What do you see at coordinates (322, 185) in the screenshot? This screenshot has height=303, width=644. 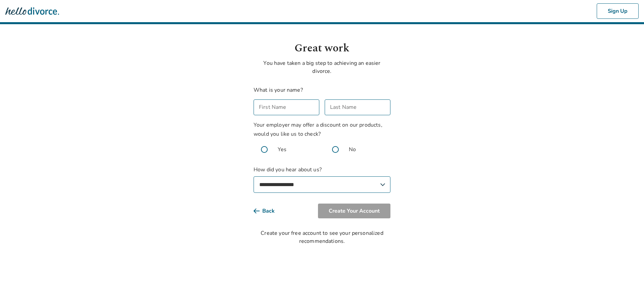 I see `select: How did you hear about us?` at bounding box center [322, 185].